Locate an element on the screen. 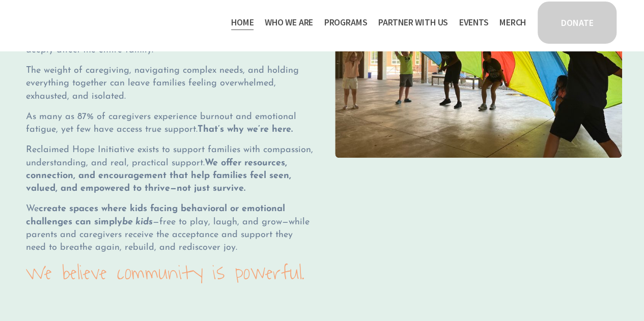  a: Home is located at coordinates (242, 22).